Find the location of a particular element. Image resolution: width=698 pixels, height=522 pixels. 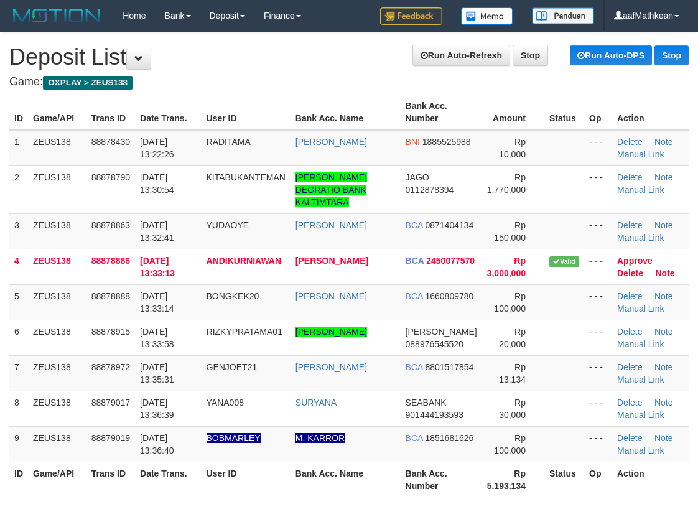

span: 88878915 is located at coordinates (111, 332).